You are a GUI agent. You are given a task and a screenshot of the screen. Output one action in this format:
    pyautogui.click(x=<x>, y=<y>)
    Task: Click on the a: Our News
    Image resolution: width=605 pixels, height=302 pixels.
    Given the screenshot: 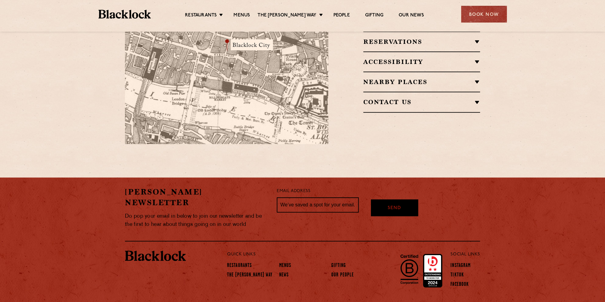 What is the action you would take?
    pyautogui.click(x=411, y=16)
    